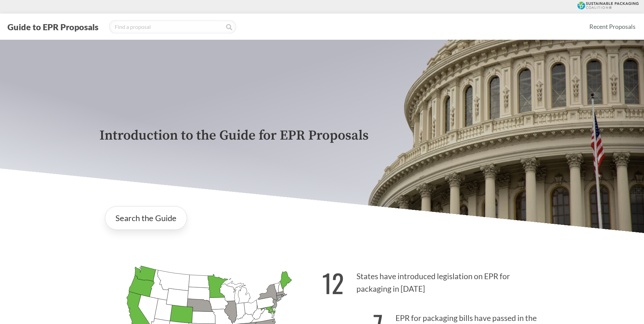  What do you see at coordinates (333, 283) in the screenshot?
I see `strong: 12` at bounding box center [333, 283].